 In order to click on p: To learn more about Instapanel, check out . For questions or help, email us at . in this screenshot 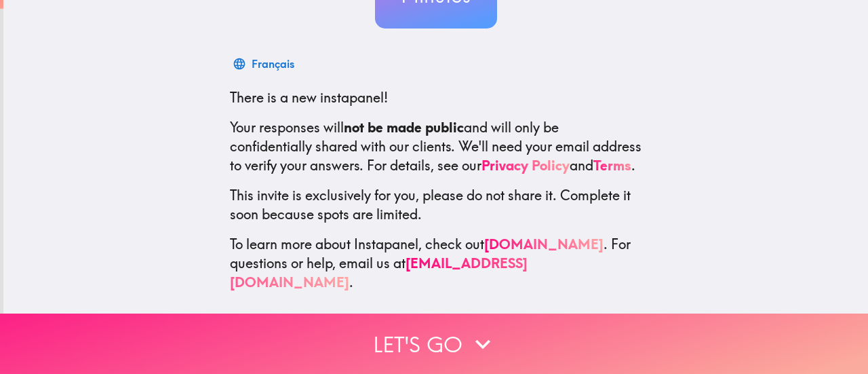, I will do `click(436, 263)`.